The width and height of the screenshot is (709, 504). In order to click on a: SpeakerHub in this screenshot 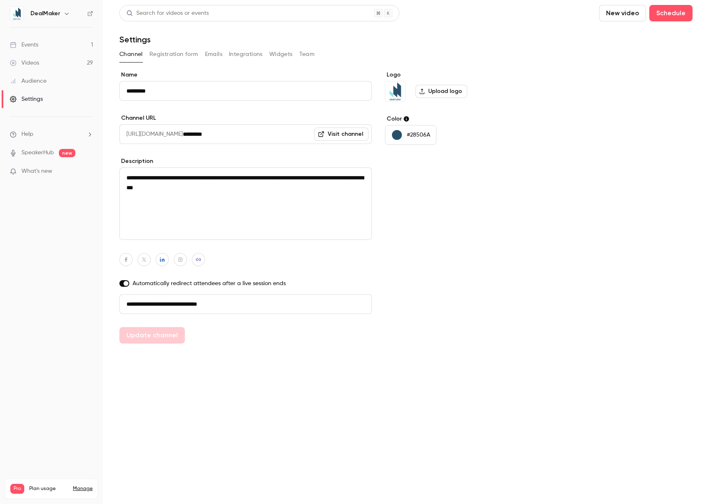, I will do `click(37, 153)`.